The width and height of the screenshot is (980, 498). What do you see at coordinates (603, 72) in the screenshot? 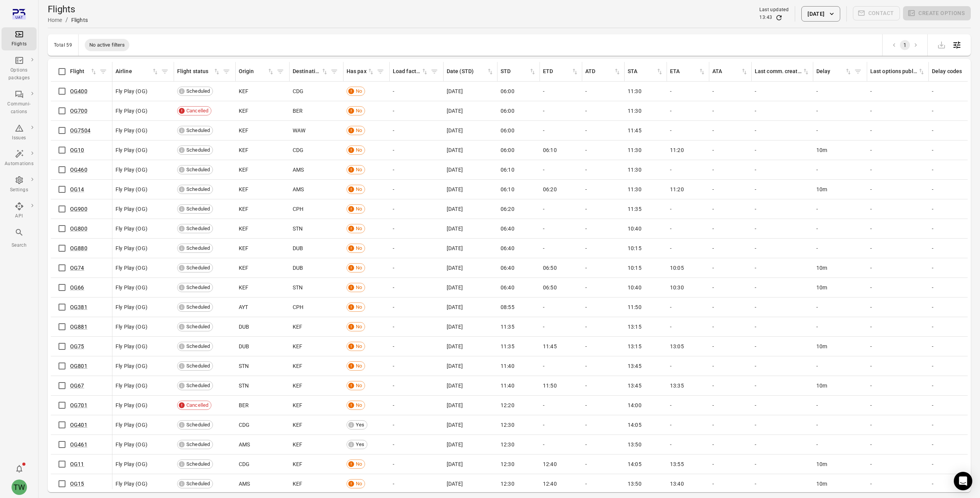
I see `span: ATD` at bounding box center [603, 72].